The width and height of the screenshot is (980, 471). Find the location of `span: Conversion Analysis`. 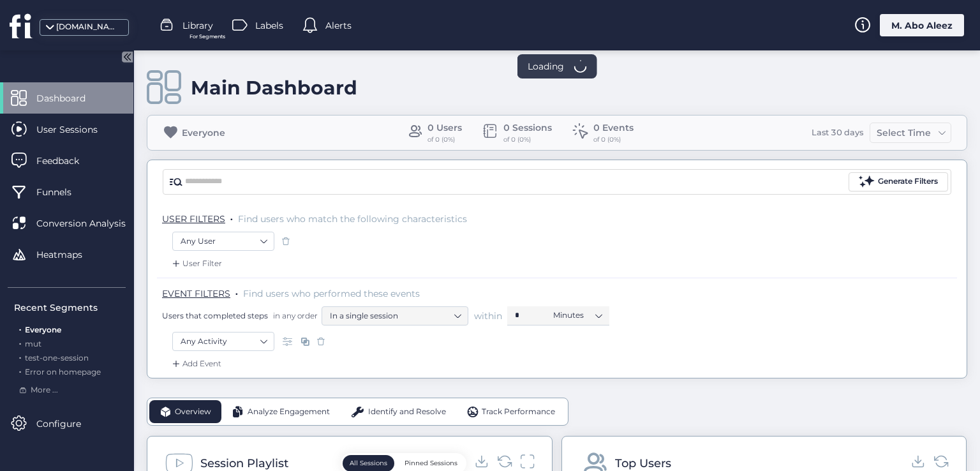

span: Conversion Analysis is located at coordinates (91, 223).